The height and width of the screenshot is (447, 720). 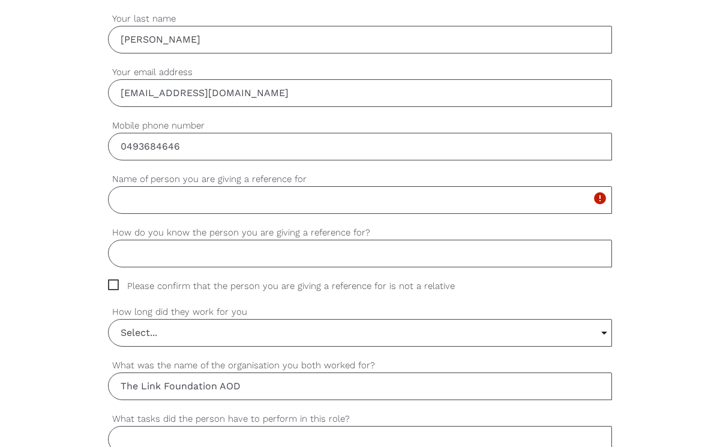 What do you see at coordinates (360, 179) in the screenshot?
I see `label: Name of person you are giving a reference for` at bounding box center [360, 179].